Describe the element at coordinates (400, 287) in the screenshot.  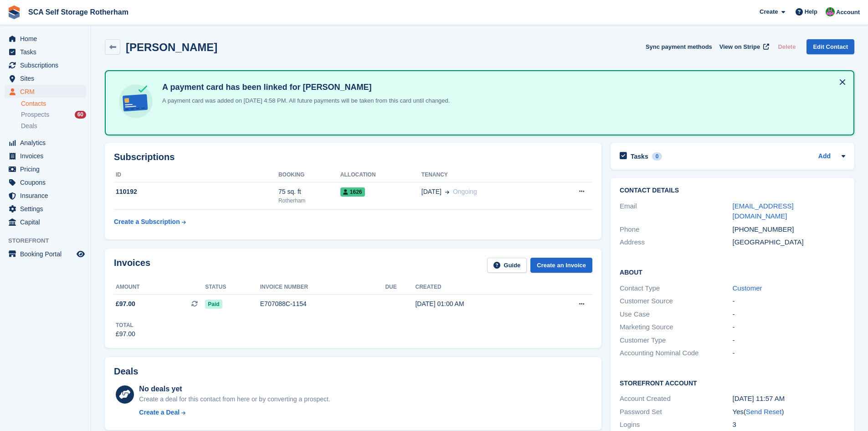
I see `th: Due` at that location.